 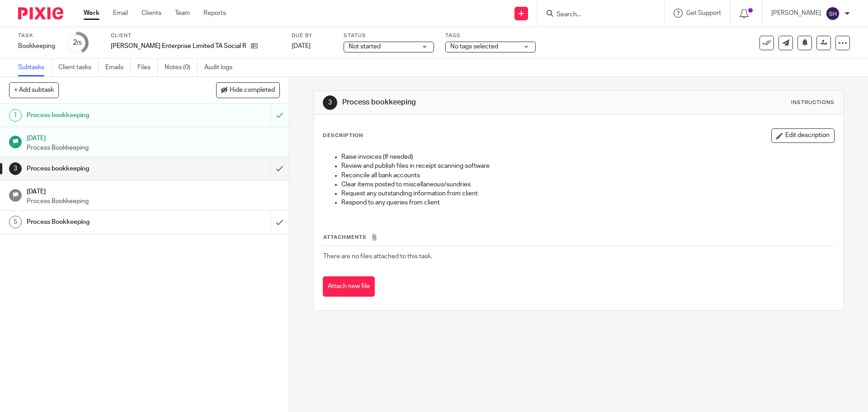 What do you see at coordinates (588, 184) in the screenshot?
I see `p: Clear items posted to miscellaneous/sundries` at bounding box center [588, 184].